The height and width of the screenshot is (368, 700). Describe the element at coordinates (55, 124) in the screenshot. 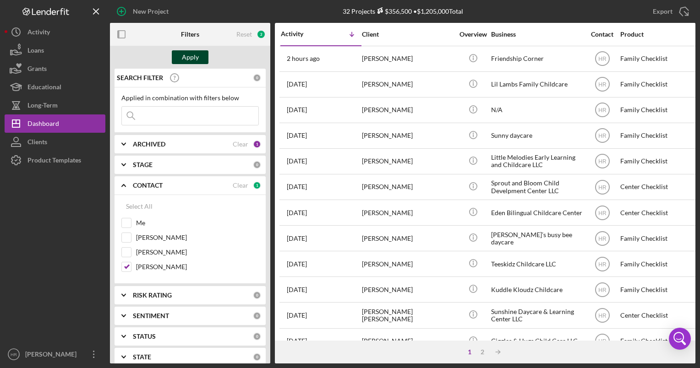

I see `button: Dashboard` at that location.